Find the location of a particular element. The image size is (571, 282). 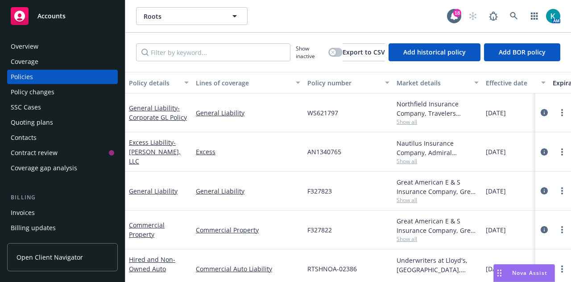

div: Contacts is located at coordinates (24, 137).